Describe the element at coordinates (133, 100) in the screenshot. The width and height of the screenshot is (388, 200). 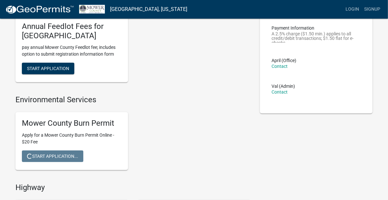
I see `h4: Environmental Services` at that location.